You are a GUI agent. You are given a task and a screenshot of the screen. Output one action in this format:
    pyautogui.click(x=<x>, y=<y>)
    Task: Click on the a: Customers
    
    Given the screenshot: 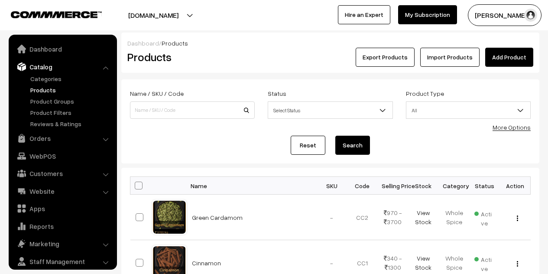 What is the action you would take?
    pyautogui.click(x=62, y=173)
    